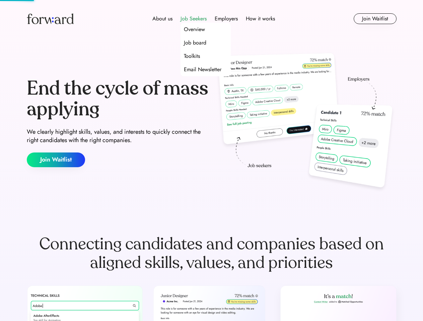 This screenshot has height=321, width=423. I want to click on img: hero-image.png, so click(305, 123).